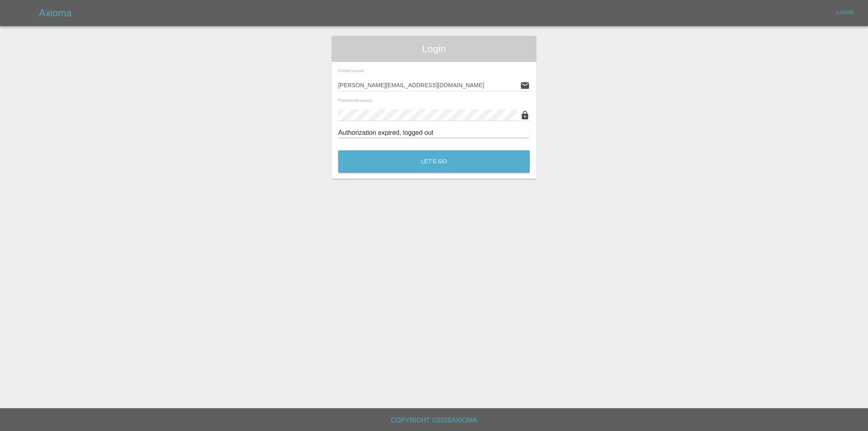 This screenshot has height=431, width=868. What do you see at coordinates (846, 13) in the screenshot?
I see `a: Login` at bounding box center [846, 13].